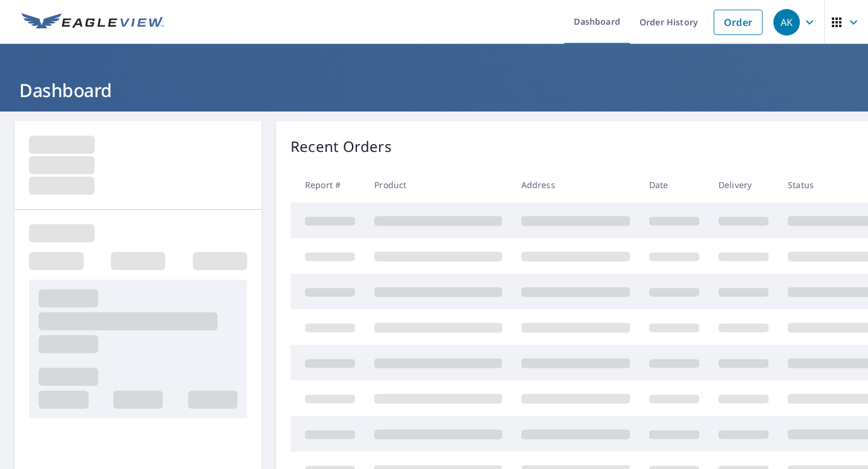  Describe the element at coordinates (327, 184) in the screenshot. I see `th: Report #` at that location.